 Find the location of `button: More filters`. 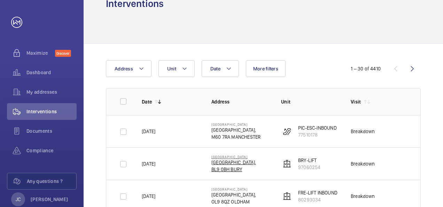

button: More filters is located at coordinates (265, 69).